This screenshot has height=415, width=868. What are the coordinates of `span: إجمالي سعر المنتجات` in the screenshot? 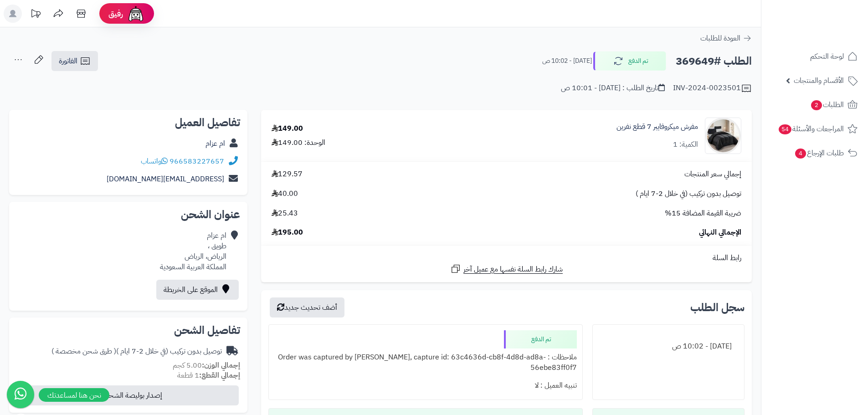 It's located at (712, 174).